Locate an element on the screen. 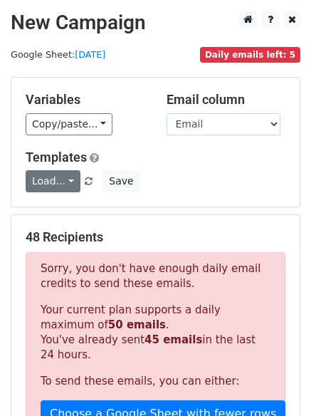  small: Google Sheet: is located at coordinates (58, 54).